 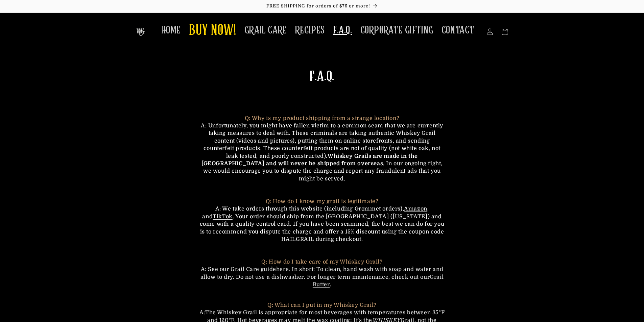 I want to click on span: RECIPES, so click(x=310, y=30).